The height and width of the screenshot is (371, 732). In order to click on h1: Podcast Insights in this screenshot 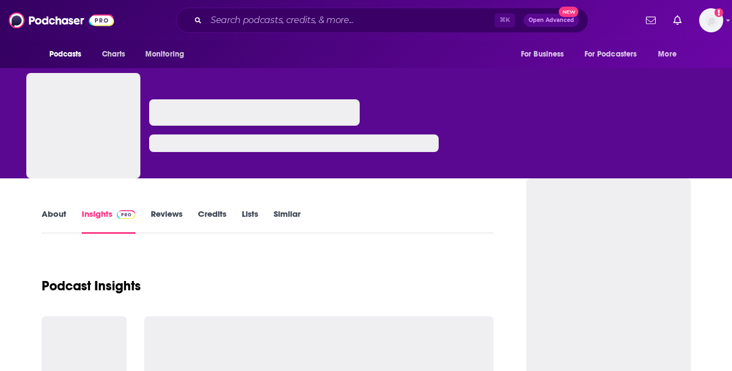, I will do `click(91, 286)`.